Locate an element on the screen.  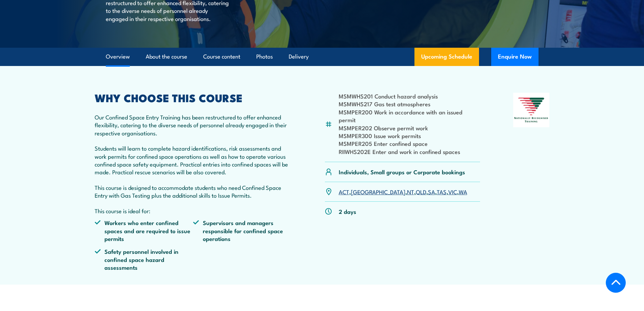
li: MSMPER202 Observe permit work is located at coordinates (409, 127).